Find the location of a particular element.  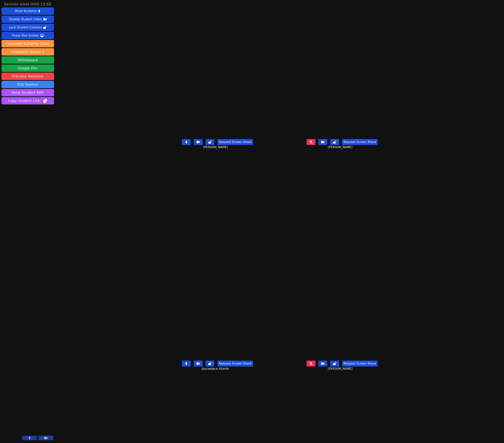

button: Send Student SMS is located at coordinates (28, 93).